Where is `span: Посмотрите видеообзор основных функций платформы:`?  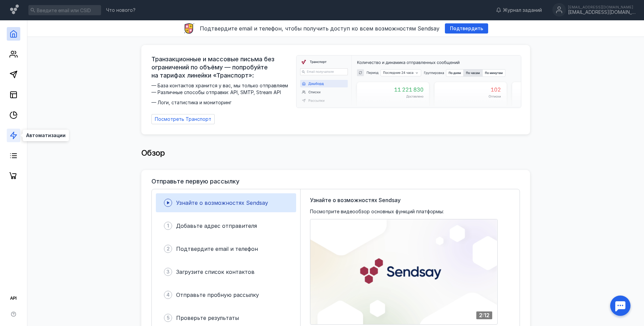
span: Посмотрите видеообзор основных функций платформы: is located at coordinates (377, 212).